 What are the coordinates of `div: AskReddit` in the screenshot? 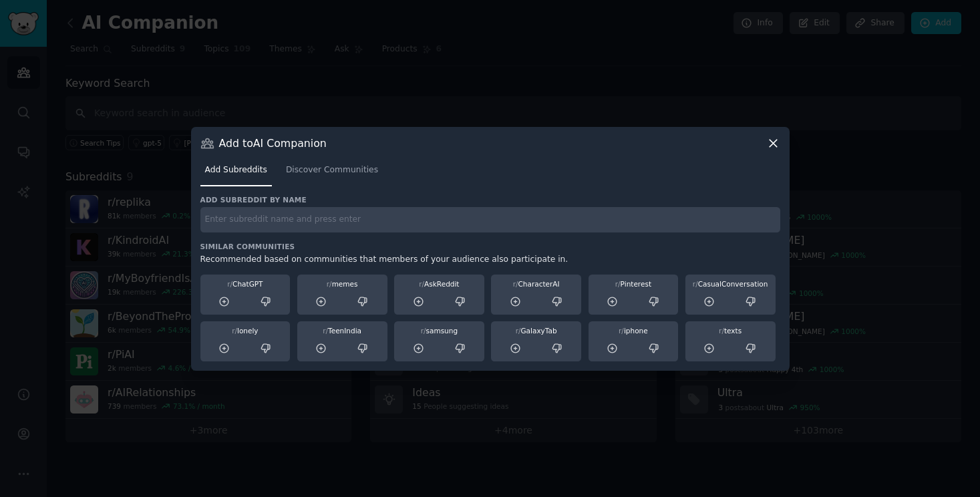 It's located at (439, 284).